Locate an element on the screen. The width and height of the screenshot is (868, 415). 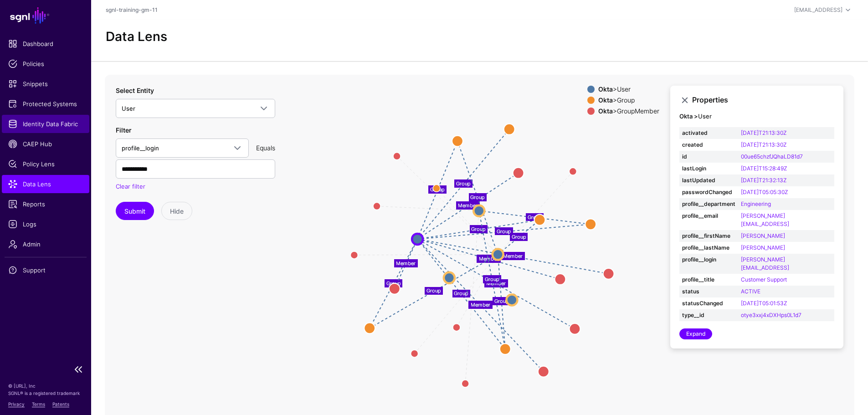
span: Identity Data Fabric is located at coordinates (46, 124).